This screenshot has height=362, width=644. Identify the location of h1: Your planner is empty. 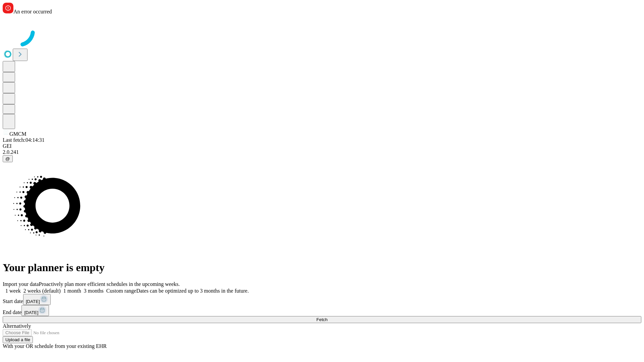
(322, 268).